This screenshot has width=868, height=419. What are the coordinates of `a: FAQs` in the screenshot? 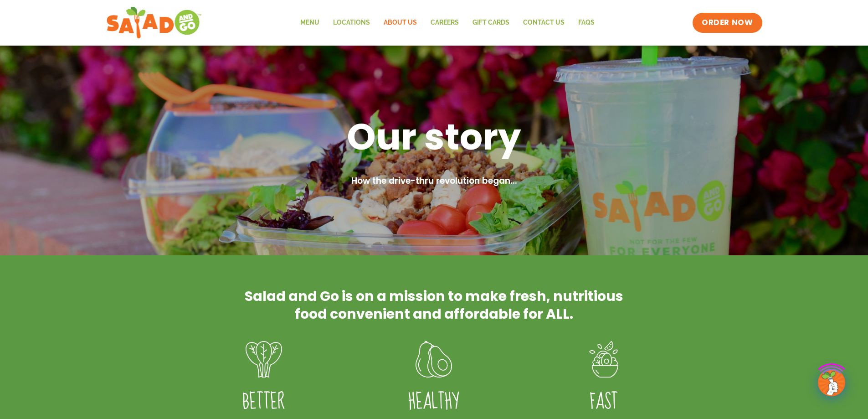 It's located at (587, 23).